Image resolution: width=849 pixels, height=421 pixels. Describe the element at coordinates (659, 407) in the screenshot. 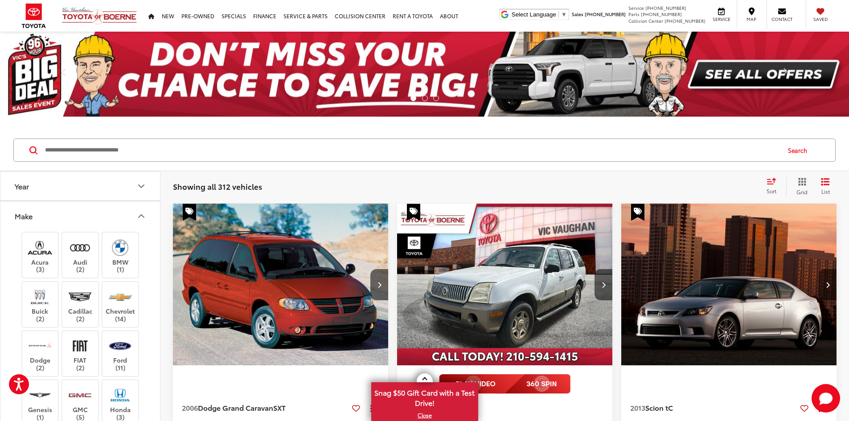

I see `span: Scion tC` at that location.